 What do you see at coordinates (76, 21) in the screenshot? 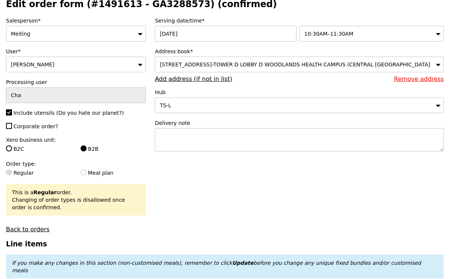
I see `label: Salesperson*` at bounding box center [76, 21].